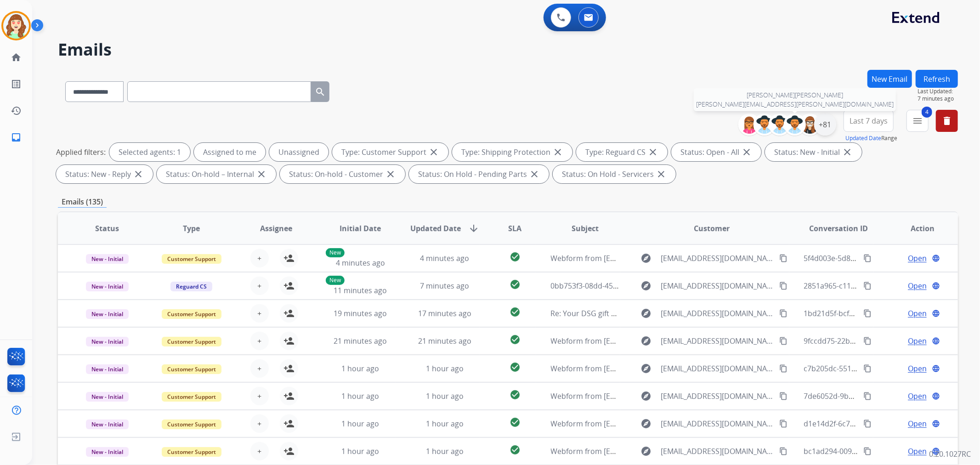 Image resolution: width=980 pixels, height=465 pixels. What do you see at coordinates (16, 111) in the screenshot?
I see `mat-icon: history` at bounding box center [16, 111].